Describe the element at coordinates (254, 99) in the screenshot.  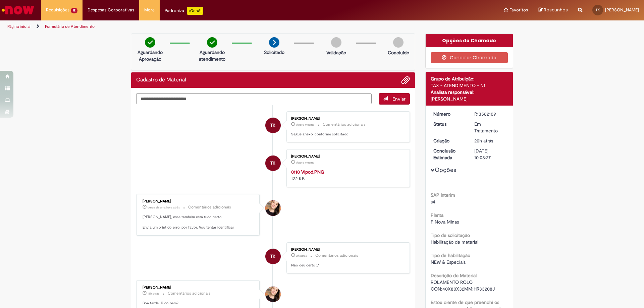
I see `textarea: Digite sua mensagem aqui...` at that location.